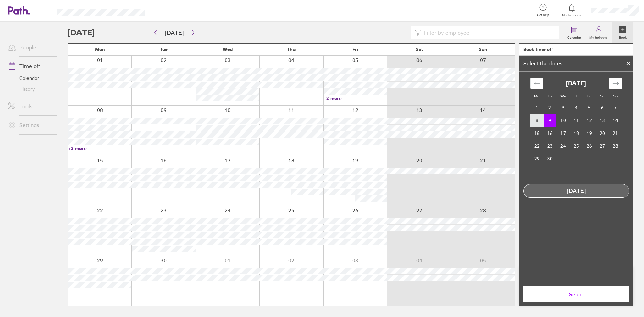  What do you see at coordinates (576, 96) in the screenshot?
I see `small: Th` at bounding box center [576, 96].